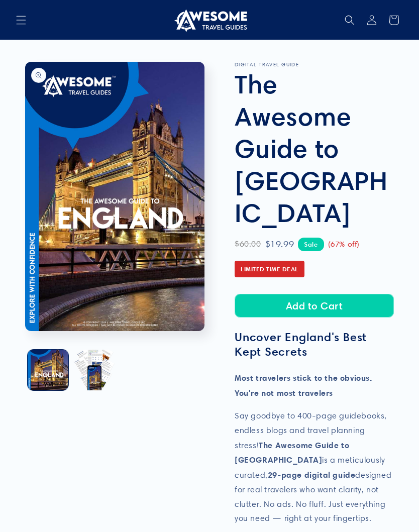 Image resolution: width=419 pixels, height=532 pixels. Describe the element at coordinates (93, 370) in the screenshot. I see `button: Load image 2 in gallery view` at that location.